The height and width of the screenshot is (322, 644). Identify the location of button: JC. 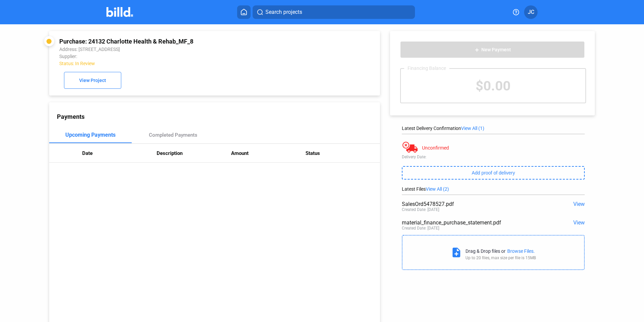
(531, 12).